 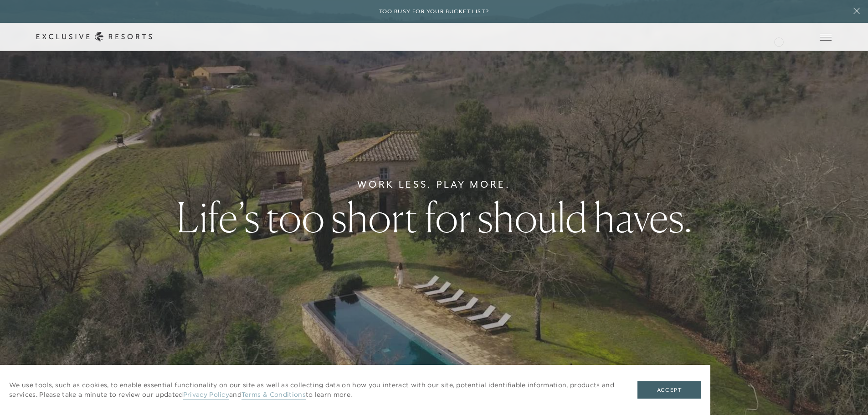 What do you see at coordinates (314, 390) in the screenshot?
I see `p: We use tools, such as cookies, to enable essential functionality on our site as well as collectin...` at bounding box center [314, 390].